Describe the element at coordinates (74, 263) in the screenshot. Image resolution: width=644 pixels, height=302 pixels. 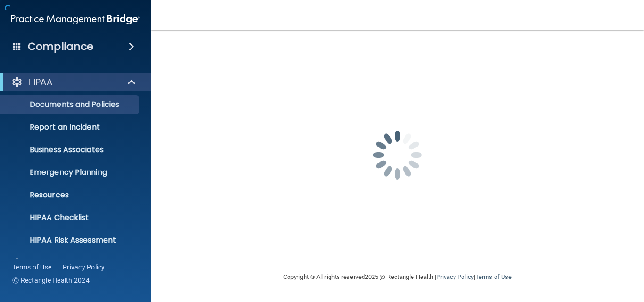
I see `a: OSHA` at that location.